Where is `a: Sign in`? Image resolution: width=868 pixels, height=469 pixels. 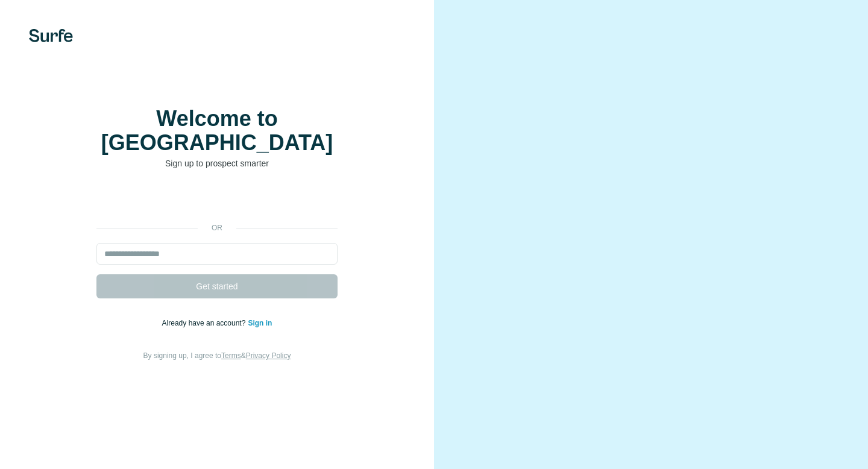 a: Sign in is located at coordinates (260, 323).